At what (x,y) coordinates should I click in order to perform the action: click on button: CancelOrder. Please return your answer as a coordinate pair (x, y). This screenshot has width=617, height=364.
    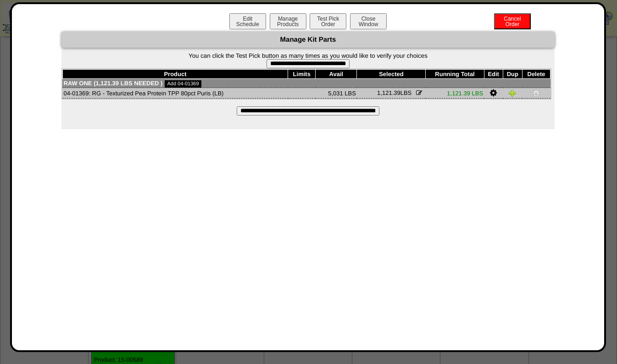
    Looking at the image, I should click on (512, 21).